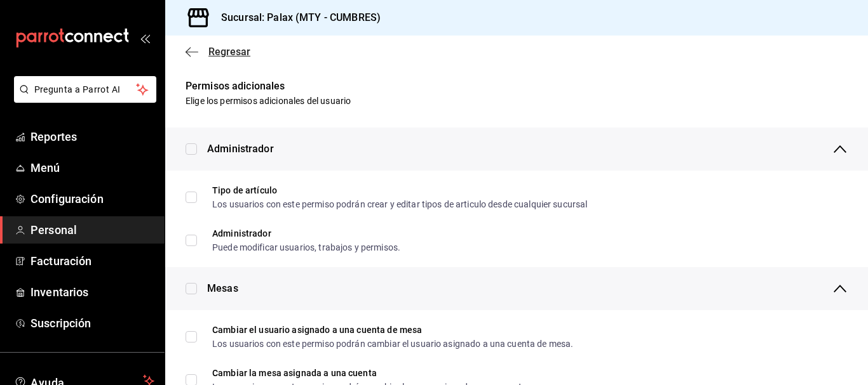 The height and width of the screenshot is (385, 868). Describe the element at coordinates (92, 137) in the screenshot. I see `span: Reportes` at that location.